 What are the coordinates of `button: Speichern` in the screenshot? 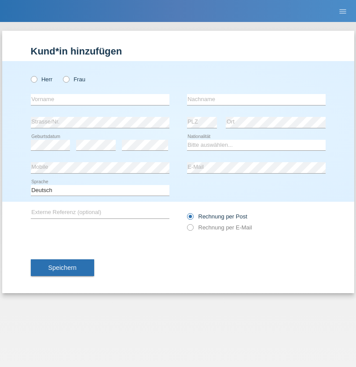 It's located at (62, 268).